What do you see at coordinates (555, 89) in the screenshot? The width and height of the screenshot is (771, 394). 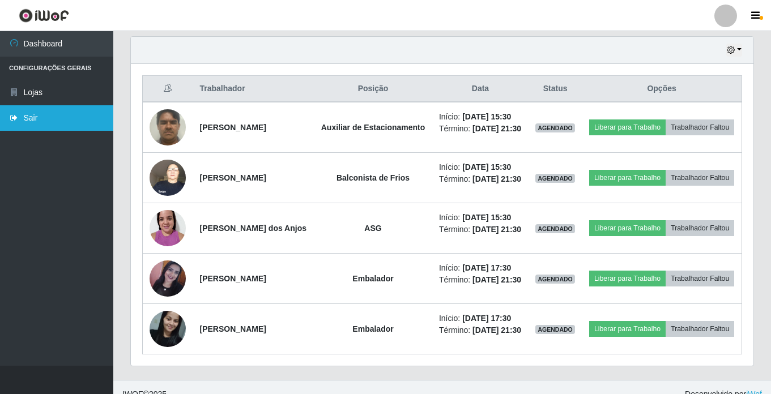 I see `th: Status` at bounding box center [555, 89].